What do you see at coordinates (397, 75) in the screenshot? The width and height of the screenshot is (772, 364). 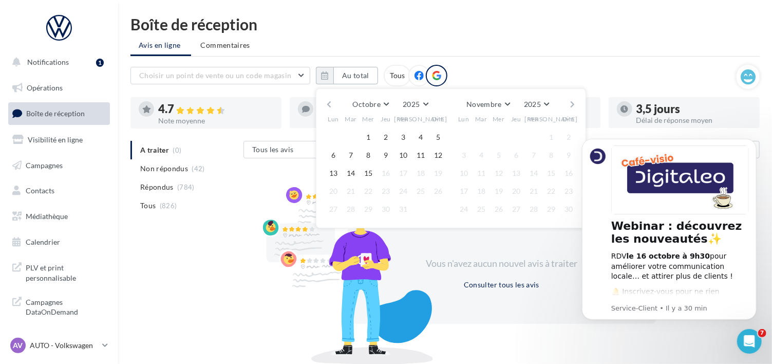 I see `div: Tous` at bounding box center [397, 75].